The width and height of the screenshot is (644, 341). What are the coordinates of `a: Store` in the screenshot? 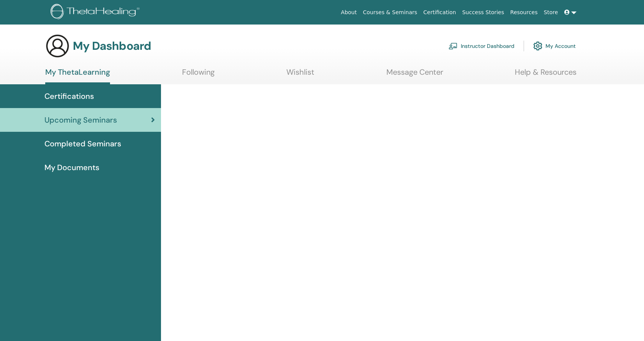 It's located at (551, 12).